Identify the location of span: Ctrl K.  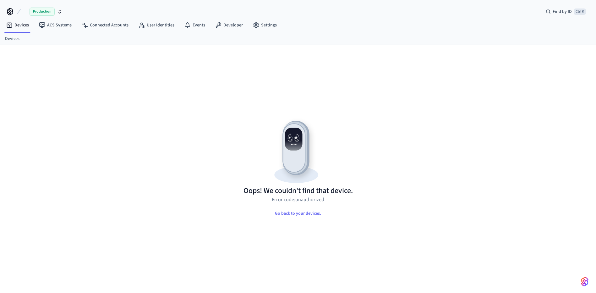
(580, 12).